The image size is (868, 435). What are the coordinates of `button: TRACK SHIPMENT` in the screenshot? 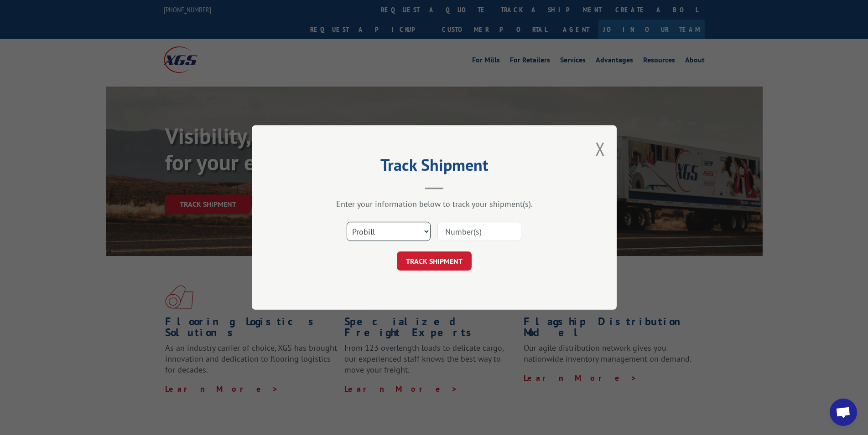 It's located at (434, 261).